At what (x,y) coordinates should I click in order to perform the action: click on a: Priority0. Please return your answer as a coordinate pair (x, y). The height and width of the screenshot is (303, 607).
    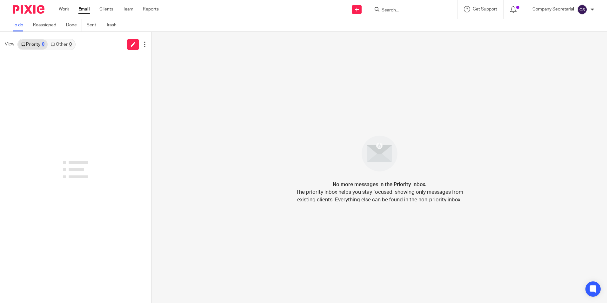
    Looking at the image, I should click on (33, 44).